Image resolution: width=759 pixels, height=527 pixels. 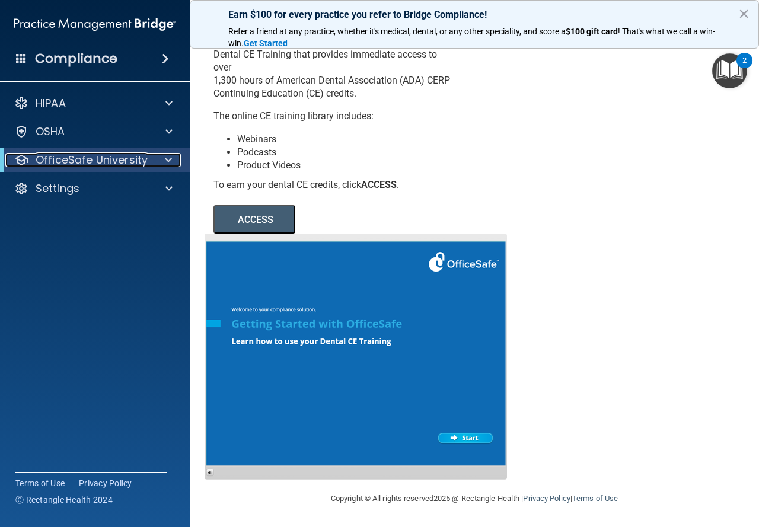 What do you see at coordinates (474, 498) in the screenshot?
I see `div: Copyright © All rights reserved 2025 @ Rectangle Health | |` at bounding box center [474, 498].